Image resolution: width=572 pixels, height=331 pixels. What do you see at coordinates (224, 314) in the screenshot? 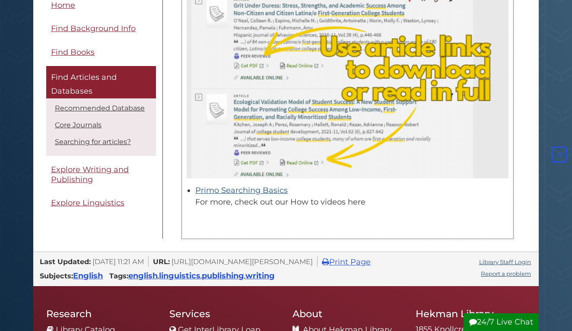
I see `h2: Services` at bounding box center [224, 314].